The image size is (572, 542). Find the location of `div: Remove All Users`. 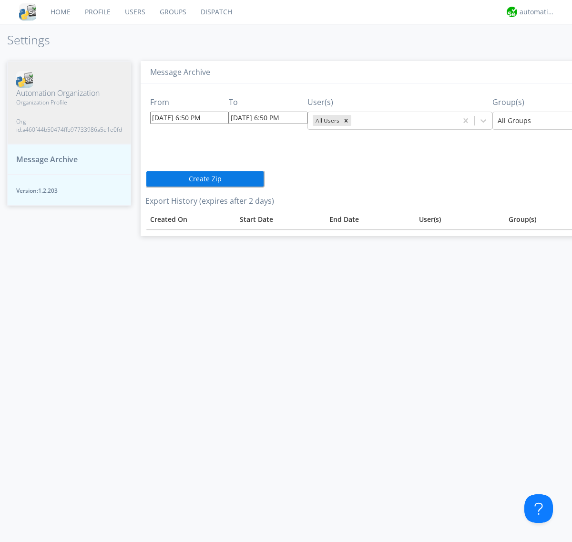

div: Remove All Users is located at coordinates (346, 120).